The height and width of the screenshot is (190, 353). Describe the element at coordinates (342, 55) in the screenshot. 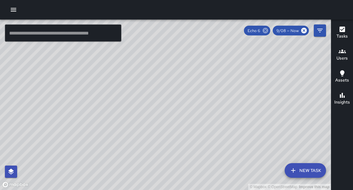

I see `button: Users` at that location.